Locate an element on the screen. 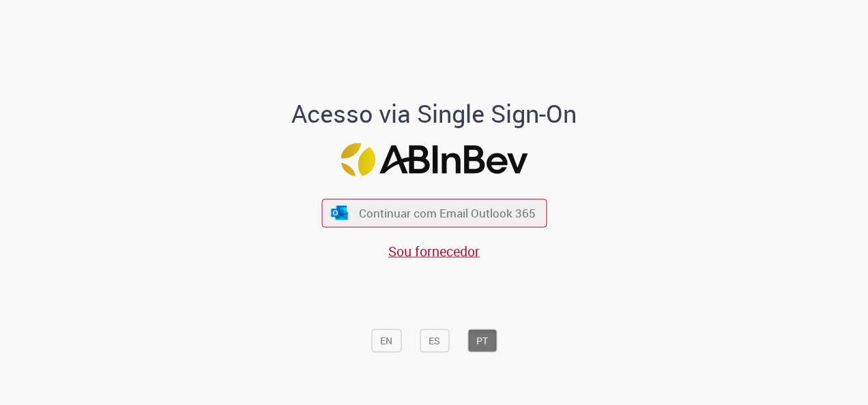 The image size is (868, 405). button: EN is located at coordinates (386, 340).